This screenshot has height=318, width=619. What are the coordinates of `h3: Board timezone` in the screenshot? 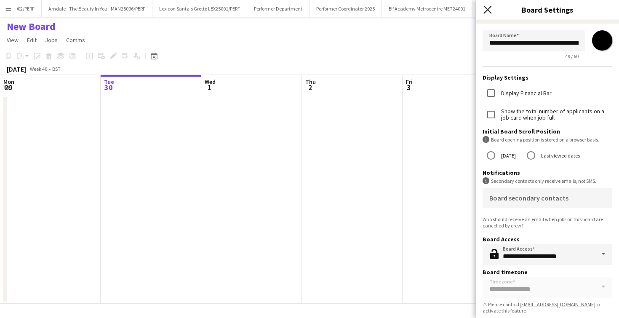 It's located at (547, 272).